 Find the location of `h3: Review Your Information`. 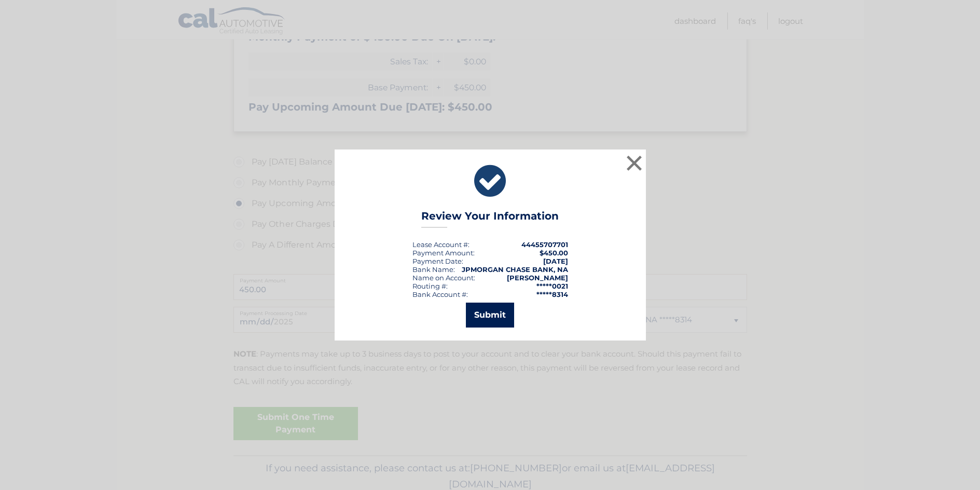

h3: Review Your Information is located at coordinates (490, 218).